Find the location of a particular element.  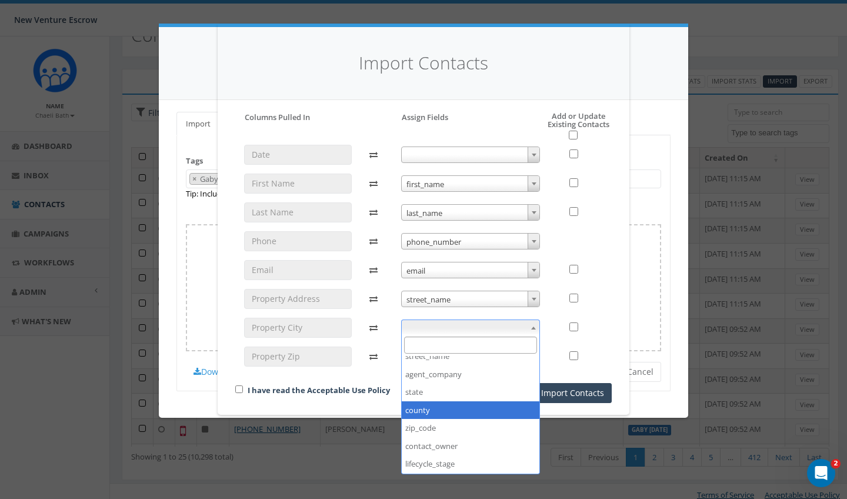

input: Date is located at coordinates (298, 155).